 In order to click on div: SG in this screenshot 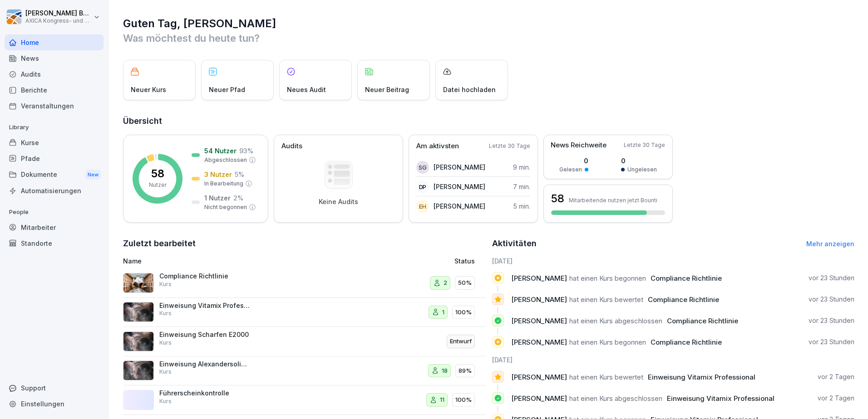, I will do `click(422, 168)`.